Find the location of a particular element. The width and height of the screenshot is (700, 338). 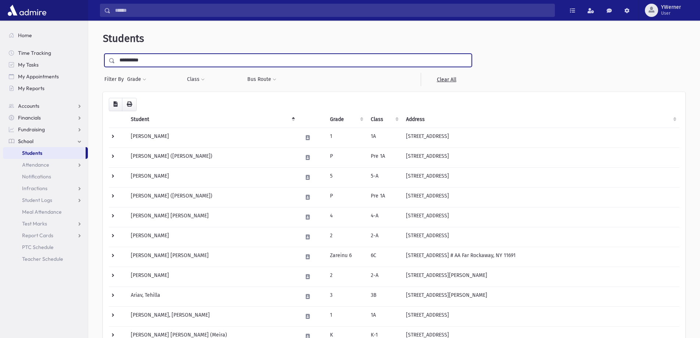

span: Infractions is located at coordinates (35, 188).